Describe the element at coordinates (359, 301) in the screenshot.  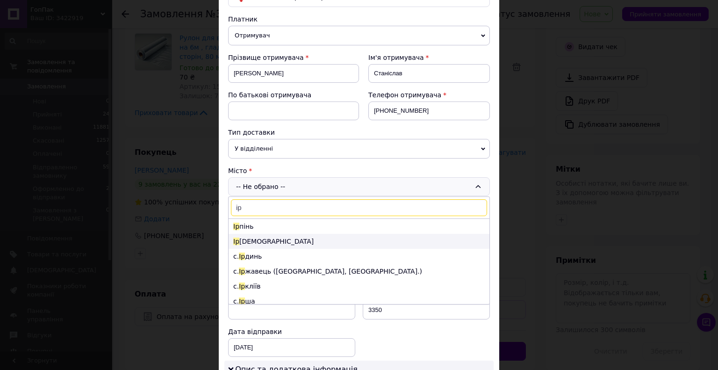
I see `li: с. ша` at that location.